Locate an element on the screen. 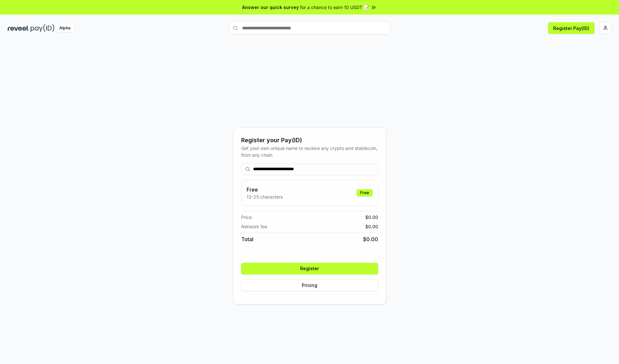 This screenshot has height=364, width=619. button: Register is located at coordinates (310, 269).